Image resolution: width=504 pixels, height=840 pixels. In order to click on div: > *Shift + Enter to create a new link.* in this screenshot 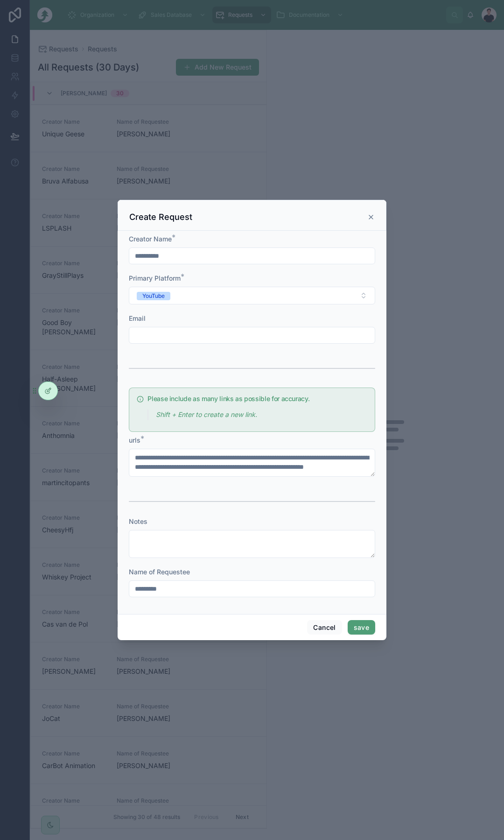, I will do `click(257, 414)`.